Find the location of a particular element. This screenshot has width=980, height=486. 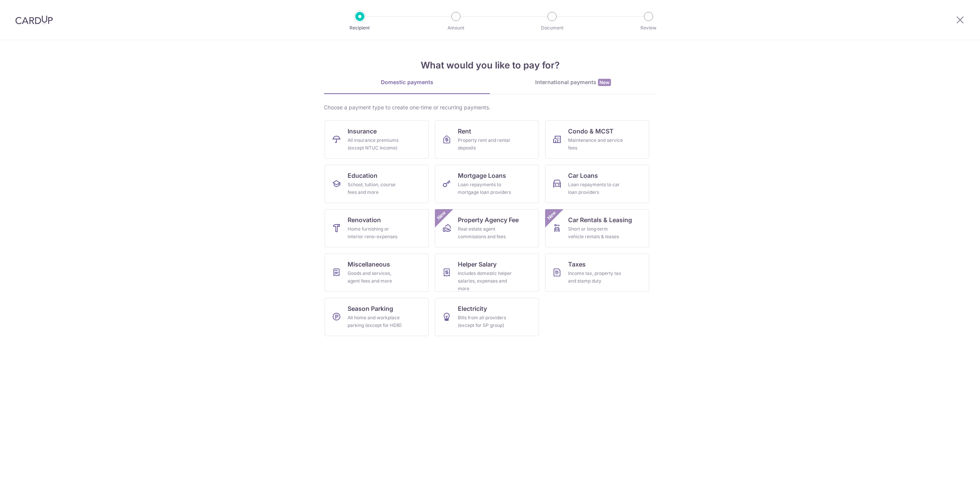

div: Bills from all providers (except for SP group) is located at coordinates (486, 322).